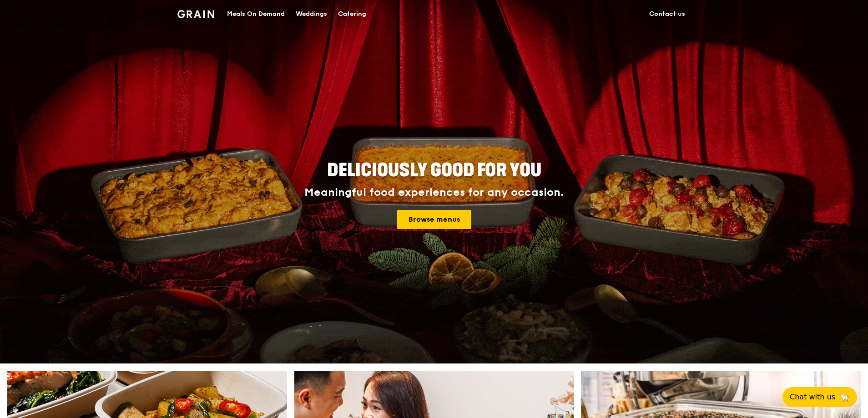 Image resolution: width=868 pixels, height=418 pixels. I want to click on div: Meaningful food experiences for any occasion., so click(434, 192).